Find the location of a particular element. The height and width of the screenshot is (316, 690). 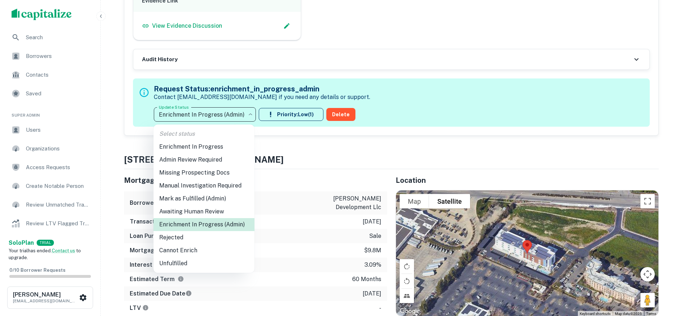

li: Missing Prospecting Docs is located at coordinates (204, 173).